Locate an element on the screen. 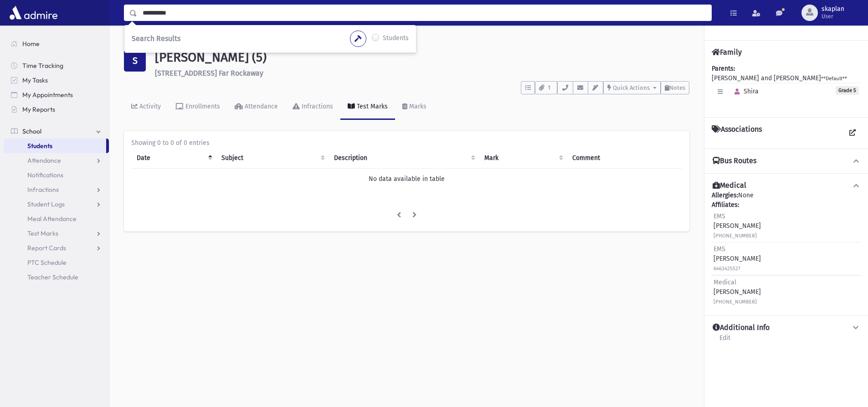 The height and width of the screenshot is (407, 868). button: Medical is located at coordinates (786, 185).